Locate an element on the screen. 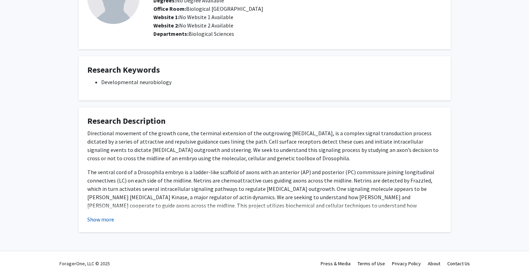  li: Developmental neurobiology is located at coordinates (271, 82).